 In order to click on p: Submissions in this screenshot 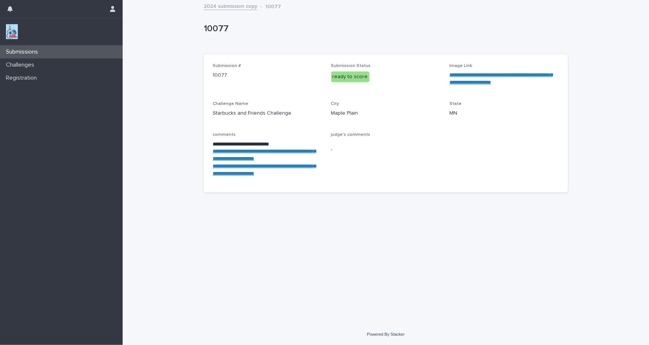, I will do `click(23, 52)`.